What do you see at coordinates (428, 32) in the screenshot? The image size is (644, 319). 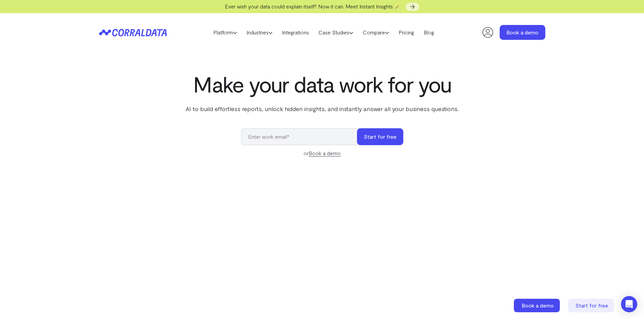 I see `a: Blog` at bounding box center [428, 32].